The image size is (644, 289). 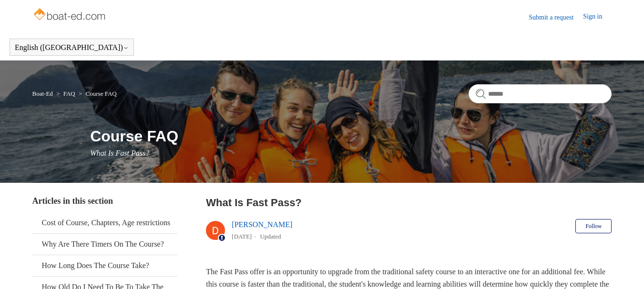 I want to click on input: Search, so click(x=540, y=94).